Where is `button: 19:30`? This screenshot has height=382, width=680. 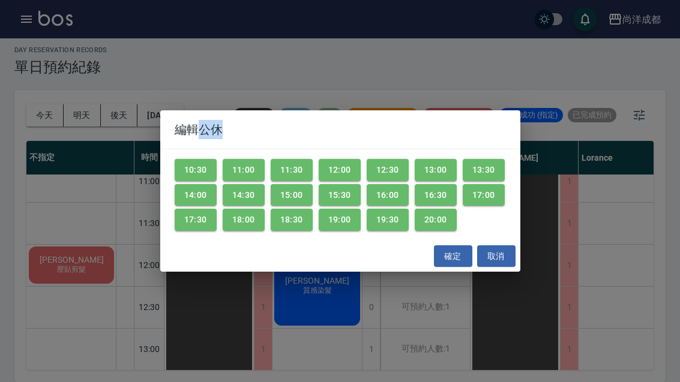 button: 19:30 is located at coordinates (387, 220).